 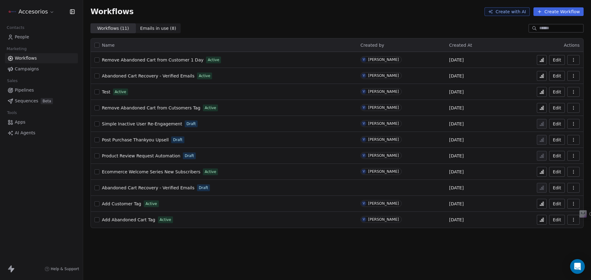 What do you see at coordinates (41, 122) in the screenshot?
I see `a: Apps` at bounding box center [41, 122].